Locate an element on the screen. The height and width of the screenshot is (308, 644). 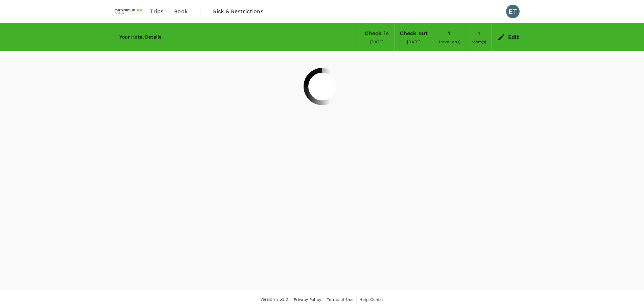
span: Risk & Restrictions is located at coordinates (238, 11).